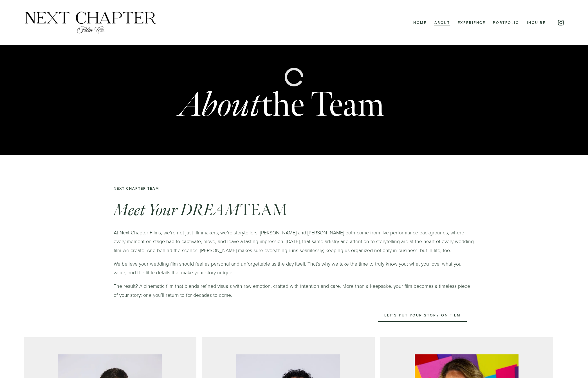  I want to click on img: Next Chapter Film Co., so click(90, 23).